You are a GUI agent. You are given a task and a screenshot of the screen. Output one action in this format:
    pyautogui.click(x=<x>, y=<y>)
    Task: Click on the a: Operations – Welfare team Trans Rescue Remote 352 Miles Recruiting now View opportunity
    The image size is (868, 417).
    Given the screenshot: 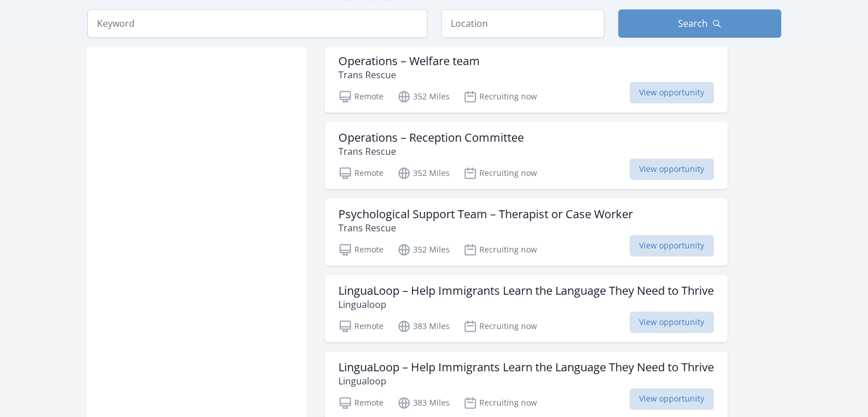 What is the action you would take?
    pyautogui.click(x=526, y=79)
    